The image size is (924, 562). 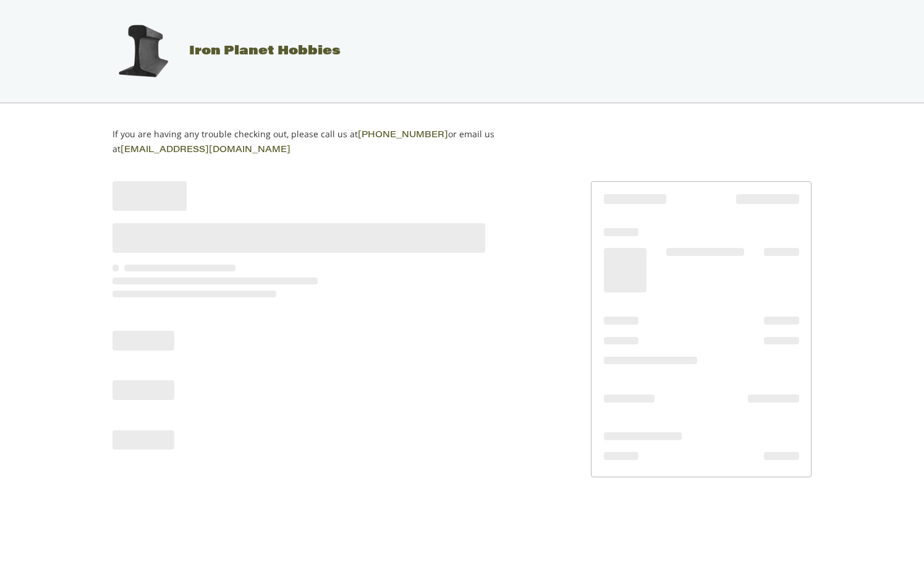 What do you see at coordinates (265, 52) in the screenshot?
I see `span: Iron Planet Hobbies` at bounding box center [265, 52].